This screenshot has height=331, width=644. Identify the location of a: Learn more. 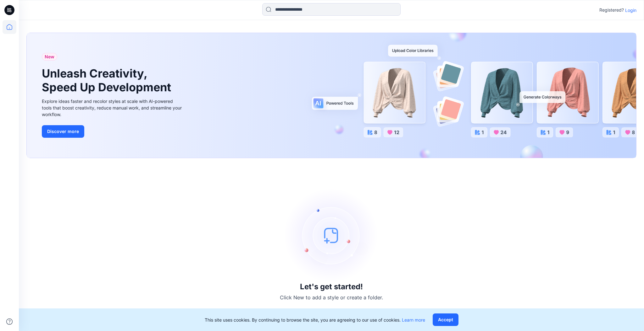
(413, 320).